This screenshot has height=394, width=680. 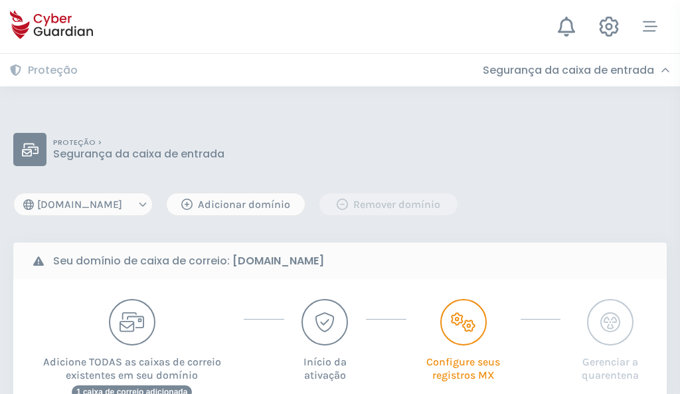 What do you see at coordinates (388, 204) in the screenshot?
I see `button: Remover domínio` at bounding box center [388, 204].